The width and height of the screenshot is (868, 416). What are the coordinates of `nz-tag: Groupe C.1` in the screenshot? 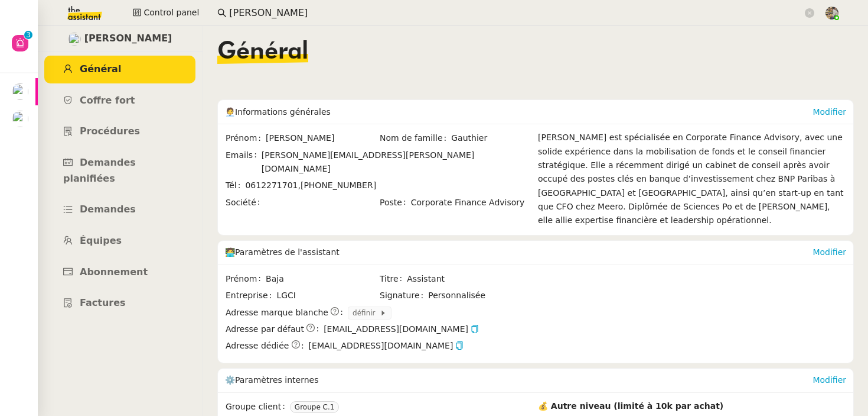 It's located at (315, 407).